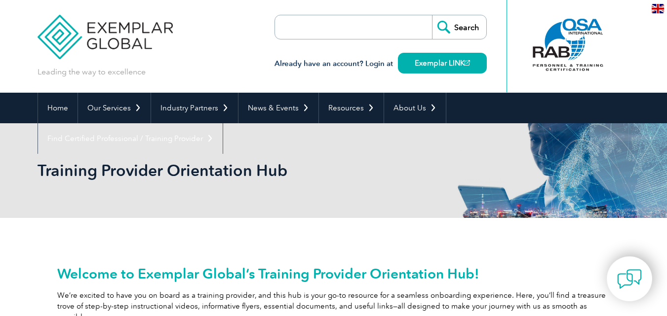  Describe the element at coordinates (278, 108) in the screenshot. I see `a: News & Events` at that location.